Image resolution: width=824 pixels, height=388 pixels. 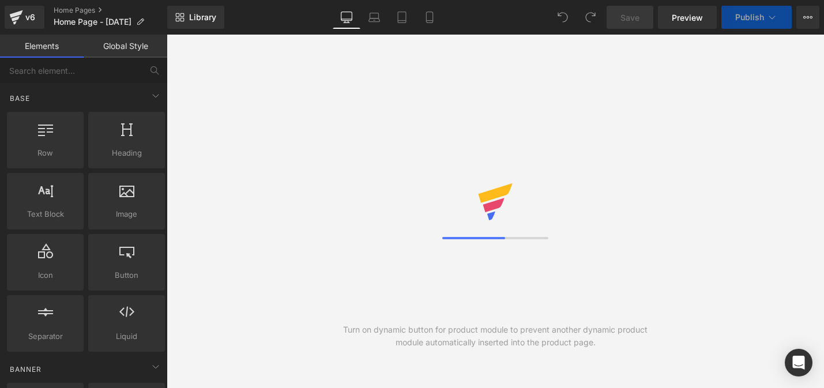 What do you see at coordinates (30, 17) in the screenshot?
I see `div: v6` at bounding box center [30, 17].